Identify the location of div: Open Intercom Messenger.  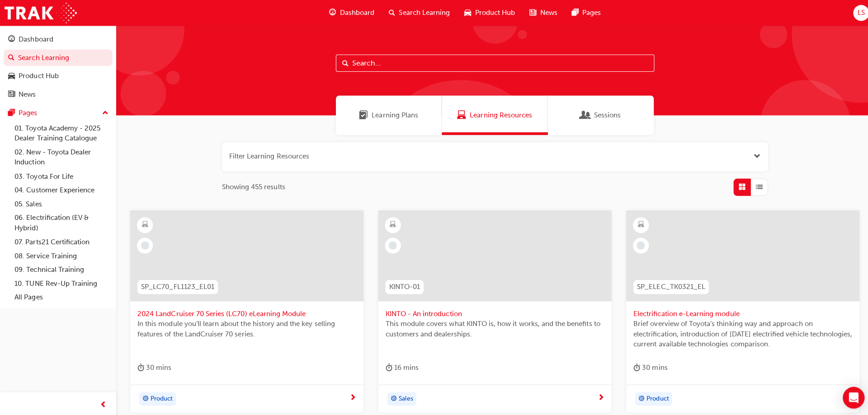
(848, 395).